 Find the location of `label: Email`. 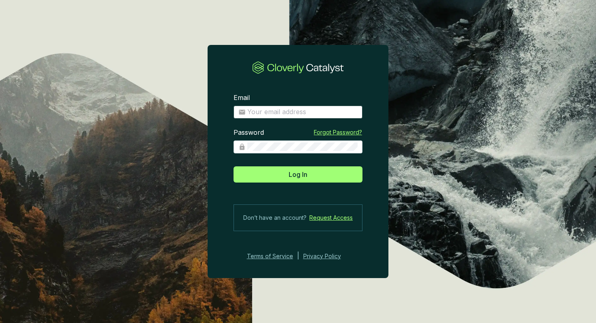

label: Email is located at coordinates (242, 98).